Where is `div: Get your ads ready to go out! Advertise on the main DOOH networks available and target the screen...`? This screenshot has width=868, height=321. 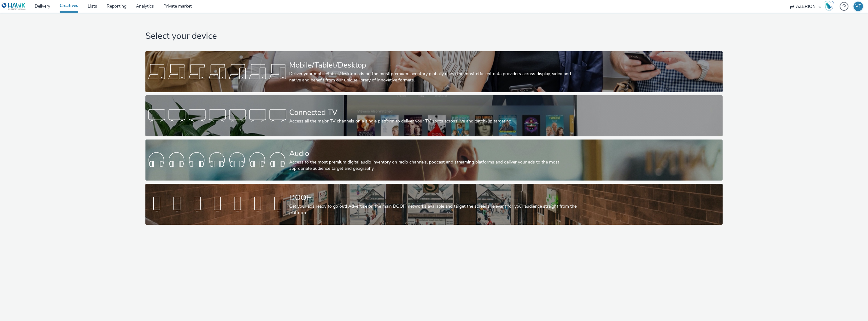
div: Get your ads ready to go out! Advertise on the main DOOH networks available and target the screen... is located at coordinates (433, 210).